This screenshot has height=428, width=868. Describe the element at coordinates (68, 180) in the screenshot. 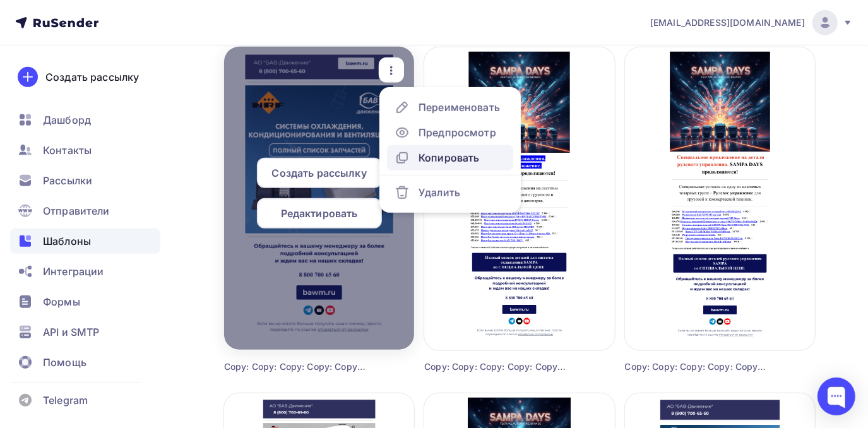

I see `span: Рассылки` at that location.